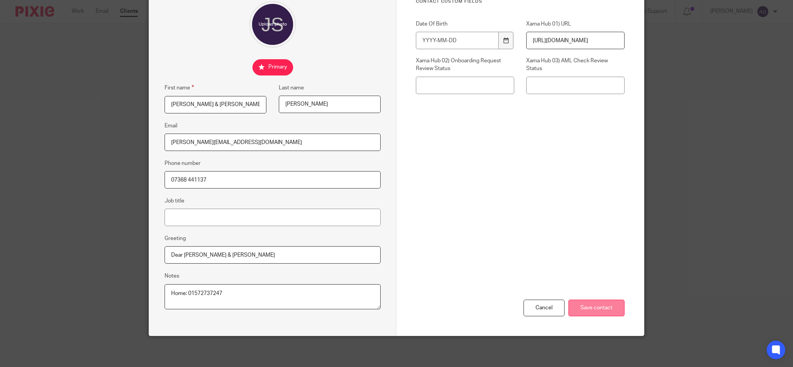 Image resolution: width=793 pixels, height=367 pixels. I want to click on input: Save contact, so click(597, 308).